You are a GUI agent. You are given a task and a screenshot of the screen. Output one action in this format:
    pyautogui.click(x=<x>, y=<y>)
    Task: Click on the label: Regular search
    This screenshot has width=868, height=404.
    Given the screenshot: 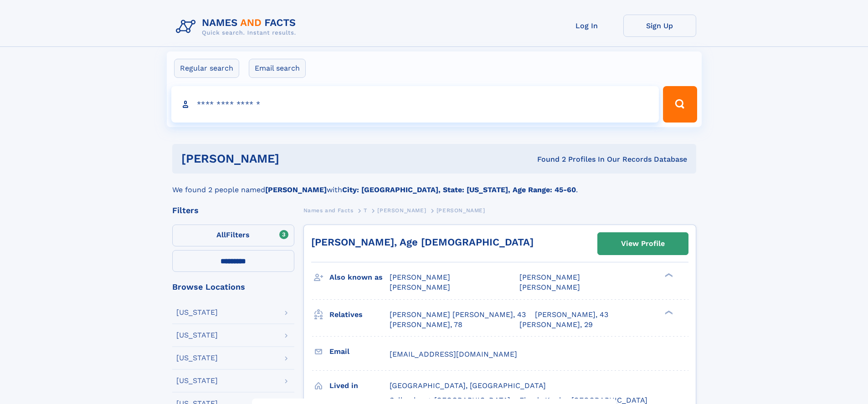 What is the action you would take?
    pyautogui.click(x=207, y=68)
    